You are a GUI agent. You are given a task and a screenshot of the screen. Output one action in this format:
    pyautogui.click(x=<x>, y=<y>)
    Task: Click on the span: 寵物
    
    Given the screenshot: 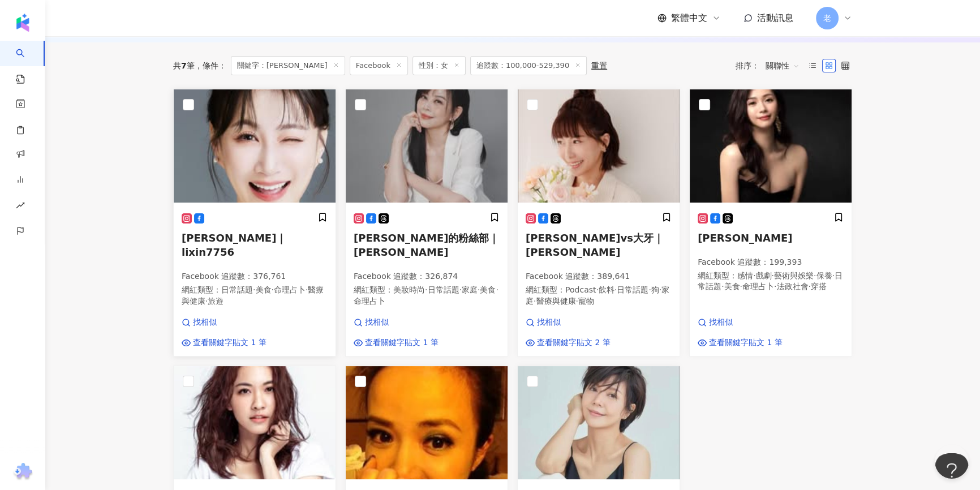 What is the action you would take?
    pyautogui.click(x=586, y=301)
    